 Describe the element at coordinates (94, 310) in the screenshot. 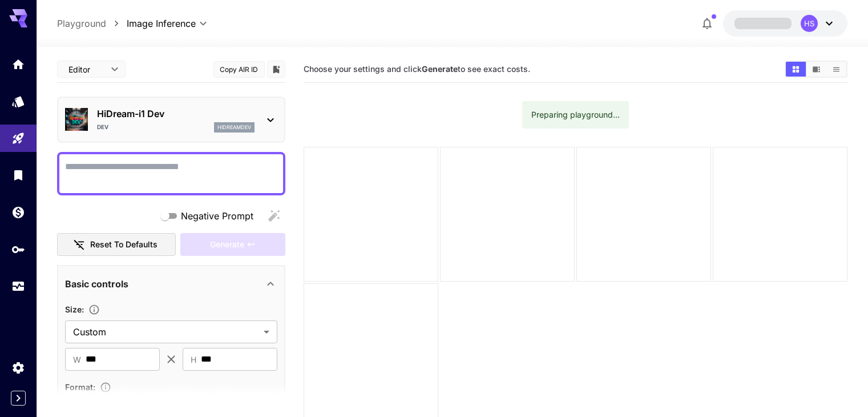

I see `button: Adjust the dimensions of the generated image by specifying its width and height in pixels, or sel...` at that location.